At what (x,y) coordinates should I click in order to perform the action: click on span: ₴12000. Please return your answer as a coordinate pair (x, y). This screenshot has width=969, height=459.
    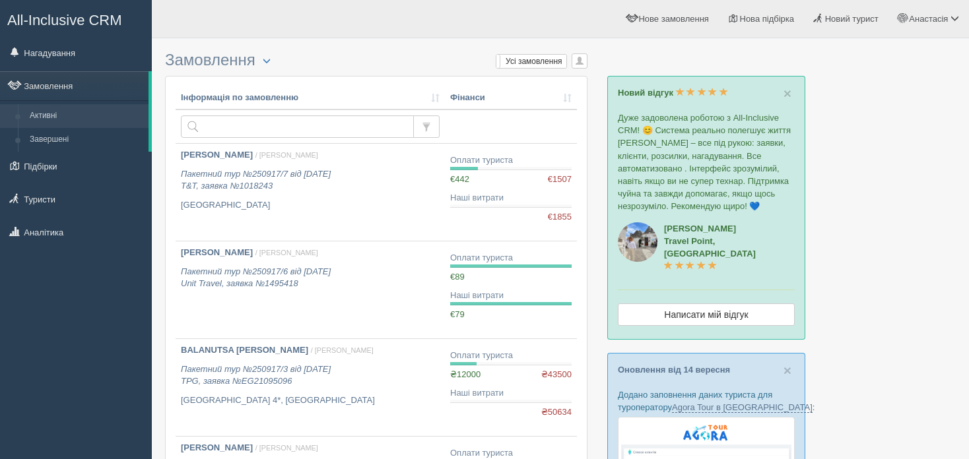
    Looking at the image, I should click on (465, 374).